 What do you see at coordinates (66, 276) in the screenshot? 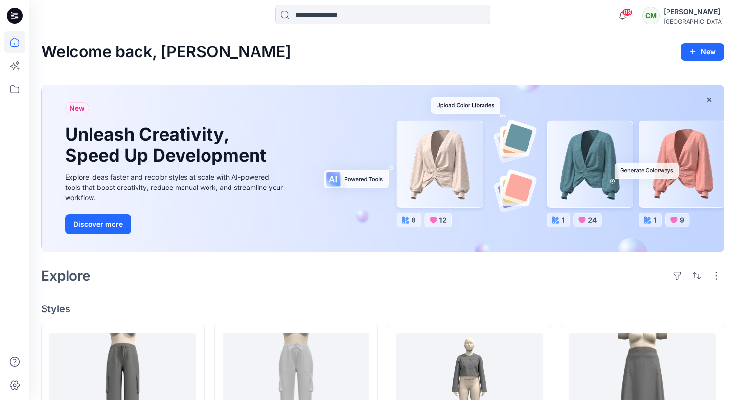
I see `h2: Explore` at bounding box center [66, 276].